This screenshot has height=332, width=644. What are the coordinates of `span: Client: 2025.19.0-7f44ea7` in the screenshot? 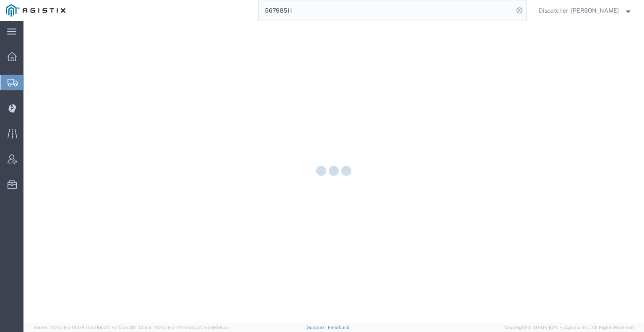 It's located at (184, 327).